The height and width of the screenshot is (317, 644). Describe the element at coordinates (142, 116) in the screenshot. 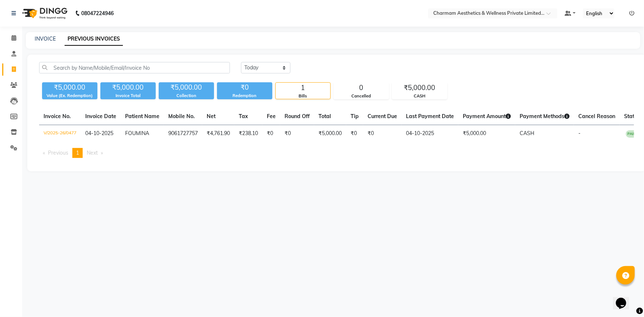

I see `span: Patient Name` at that location.